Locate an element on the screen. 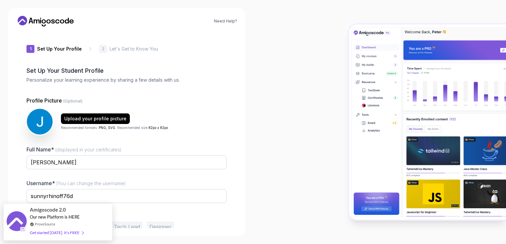 This screenshot has width=506, height=244. input: Enter your Full Name is located at coordinates (126, 162).